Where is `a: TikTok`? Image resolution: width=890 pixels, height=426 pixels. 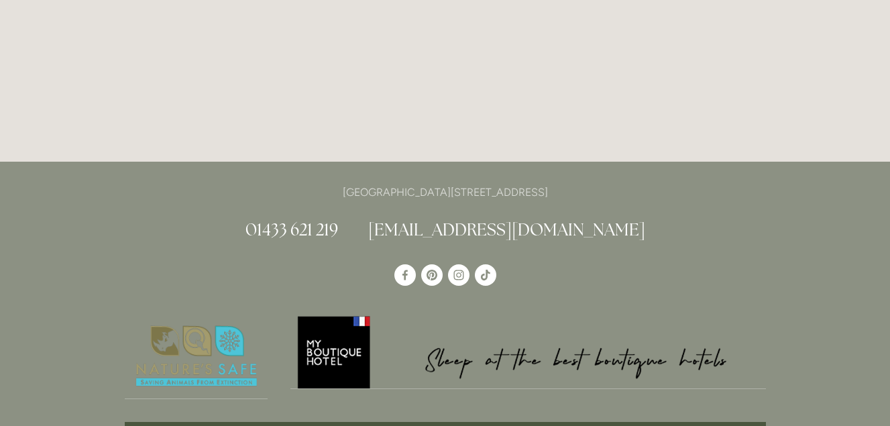 a: TikTok is located at coordinates (486, 275).